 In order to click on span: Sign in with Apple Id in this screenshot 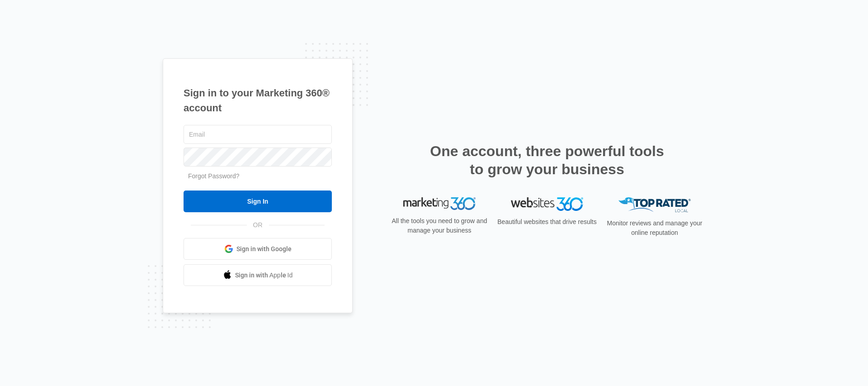, I will do `click(264, 275)`.